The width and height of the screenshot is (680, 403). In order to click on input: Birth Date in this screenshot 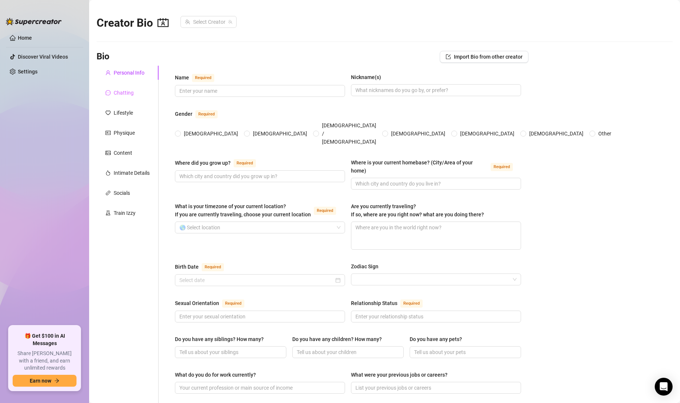, I will do `click(256, 280)`.